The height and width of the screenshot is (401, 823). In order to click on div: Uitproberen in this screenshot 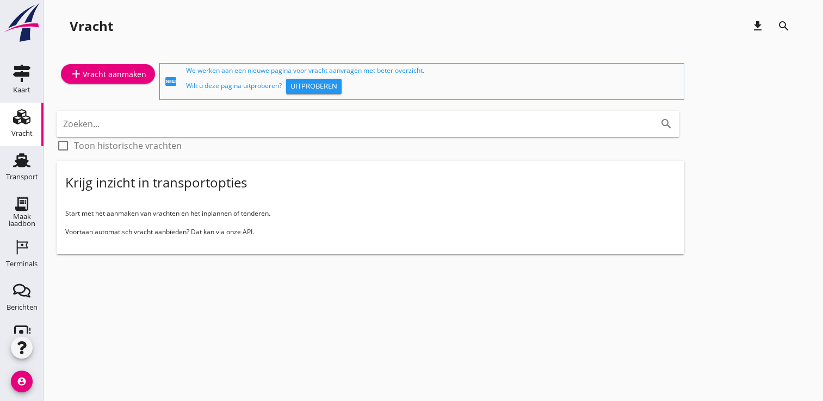, I will do `click(314, 86)`.